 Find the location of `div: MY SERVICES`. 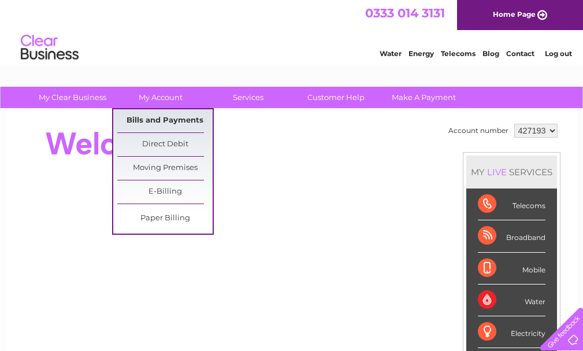

div: MY SERVICES is located at coordinates (512, 172).